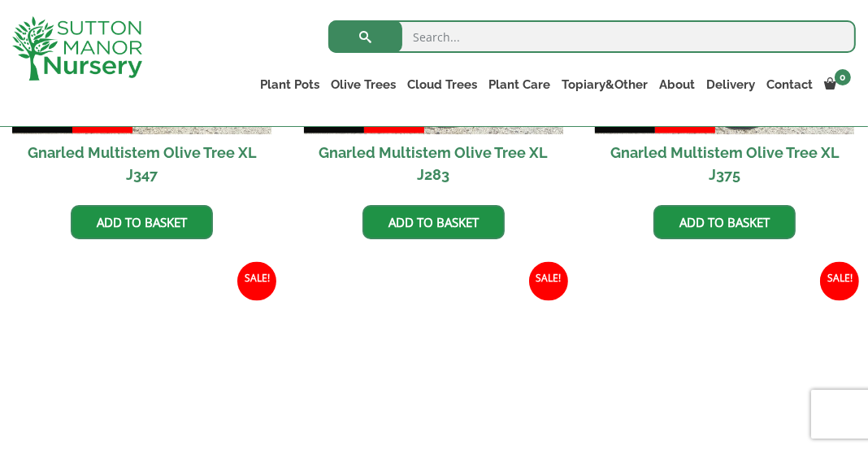 The height and width of the screenshot is (450, 868). Describe the element at coordinates (593, 36) in the screenshot. I see `input: Search...` at that location.